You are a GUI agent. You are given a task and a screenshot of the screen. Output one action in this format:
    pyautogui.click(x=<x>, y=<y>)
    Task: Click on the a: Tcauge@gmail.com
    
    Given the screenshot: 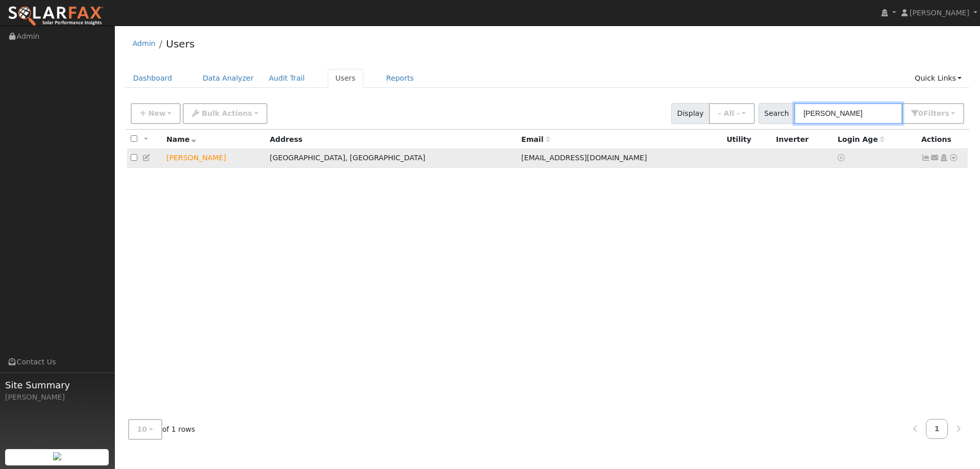 What is the action you would take?
    pyautogui.click(x=935, y=158)
    